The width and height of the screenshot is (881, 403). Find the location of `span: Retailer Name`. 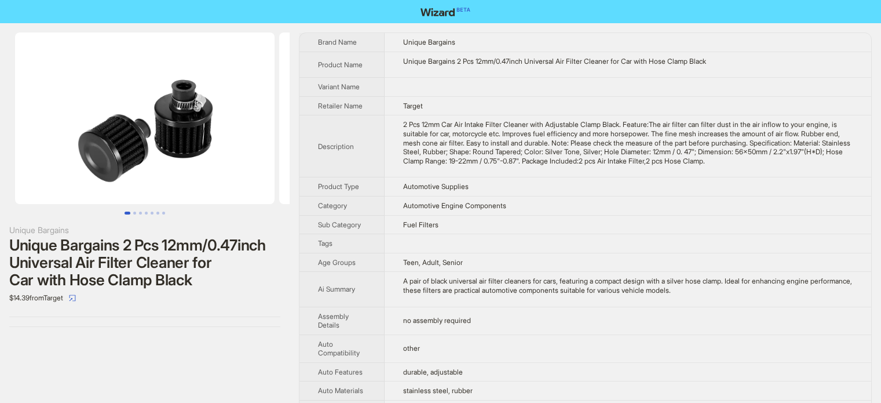

span: Retailer Name is located at coordinates (340, 105).